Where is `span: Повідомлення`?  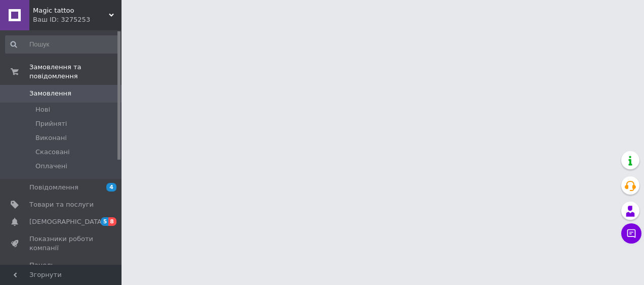 span: Повідомлення is located at coordinates (54, 188).